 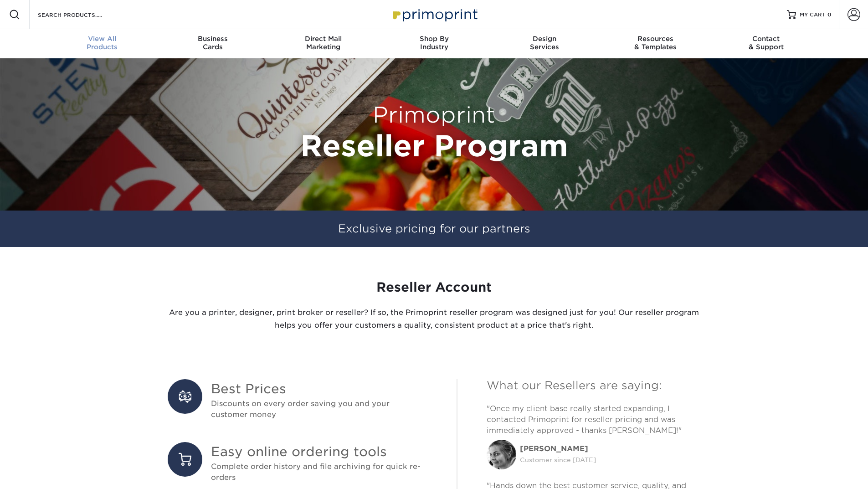 What do you see at coordinates (102, 43) in the screenshot?
I see `a: View AllProducts` at bounding box center [102, 43].